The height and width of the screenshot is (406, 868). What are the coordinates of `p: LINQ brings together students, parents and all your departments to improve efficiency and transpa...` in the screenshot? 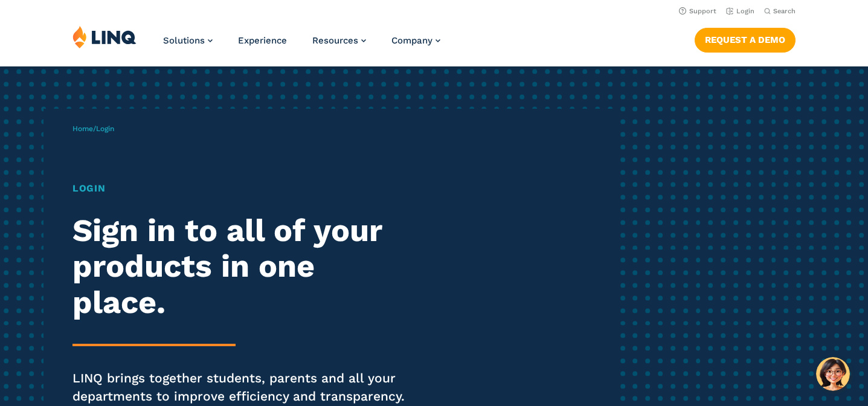 It's located at (239, 388).